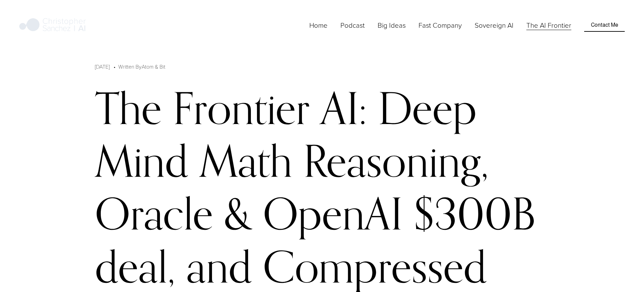 The height and width of the screenshot is (292, 644). Describe the element at coordinates (142, 66) in the screenshot. I see `div: Written By` at that location.